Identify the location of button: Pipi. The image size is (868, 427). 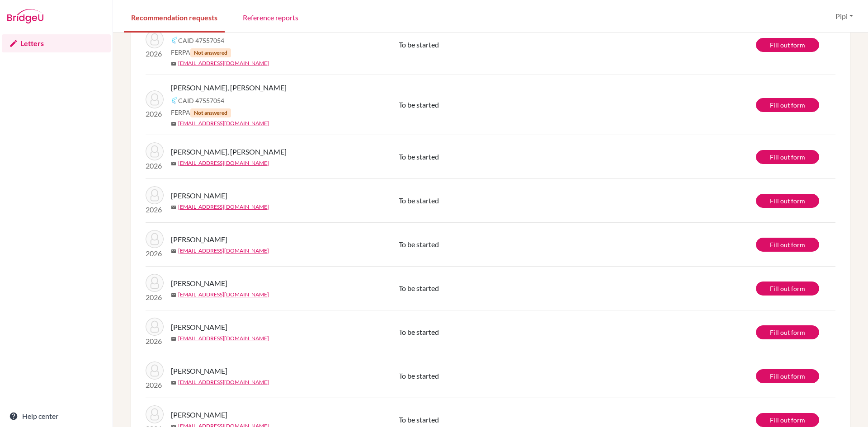
(844, 16).